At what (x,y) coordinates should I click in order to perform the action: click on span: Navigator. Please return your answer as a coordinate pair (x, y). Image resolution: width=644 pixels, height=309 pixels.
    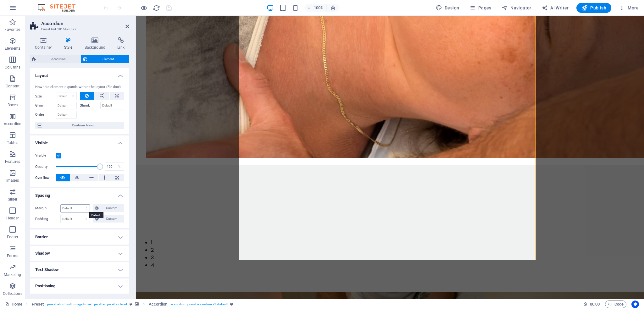
    Looking at the image, I should click on (517, 8).